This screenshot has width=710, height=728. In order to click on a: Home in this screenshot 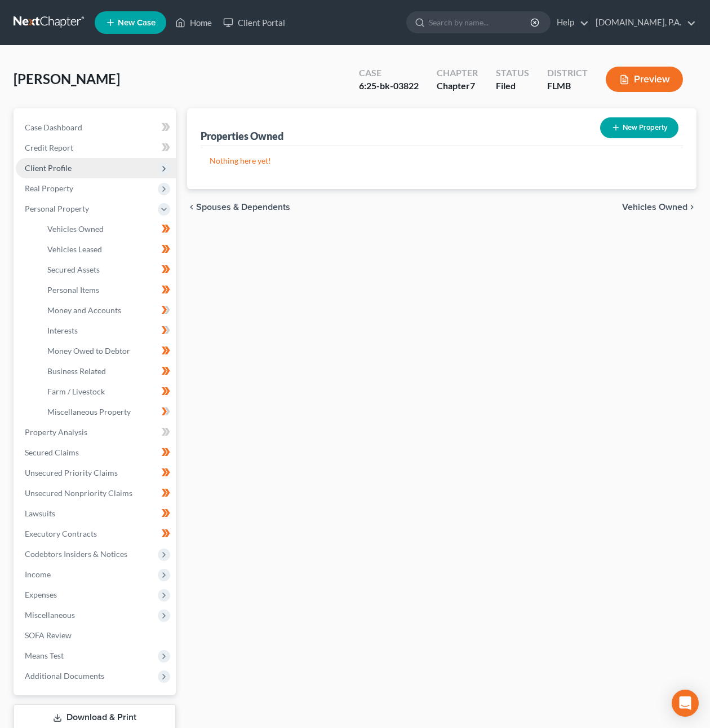, I will do `click(194, 22)`.